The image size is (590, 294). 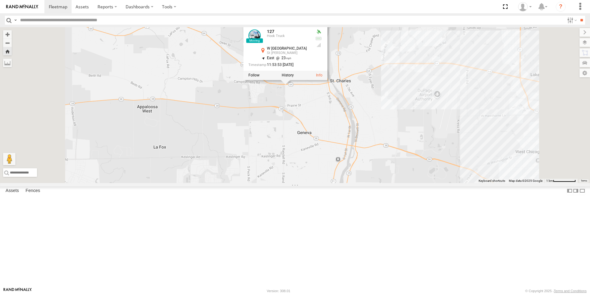 What do you see at coordinates (571, 20) in the screenshot?
I see `label: Search Filter Options` at bounding box center [571, 20].